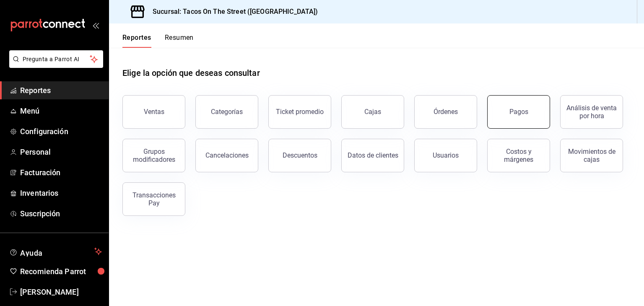 The image size is (644, 306). Describe the element at coordinates (300, 111) in the screenshot. I see `div: Ticket promedio` at that location.